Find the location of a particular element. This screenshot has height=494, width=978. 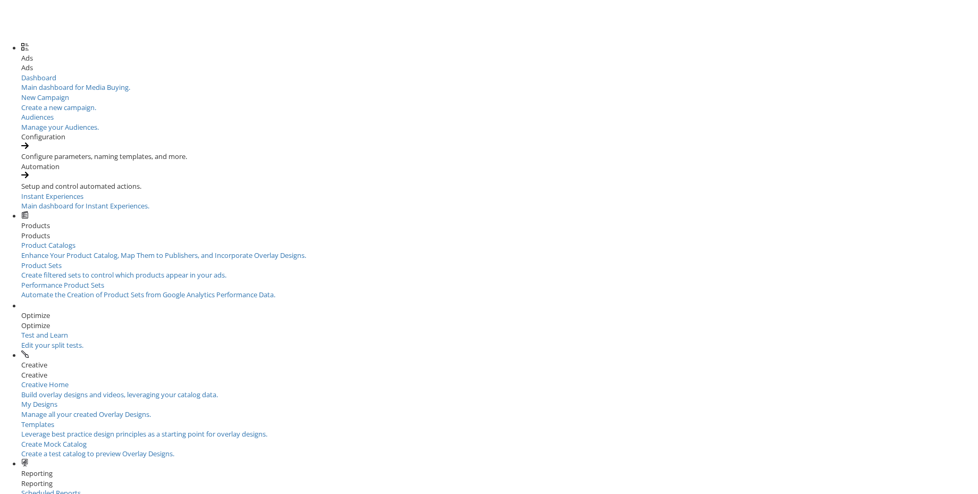

div: Edit your split tests. is located at coordinates (88, 345).